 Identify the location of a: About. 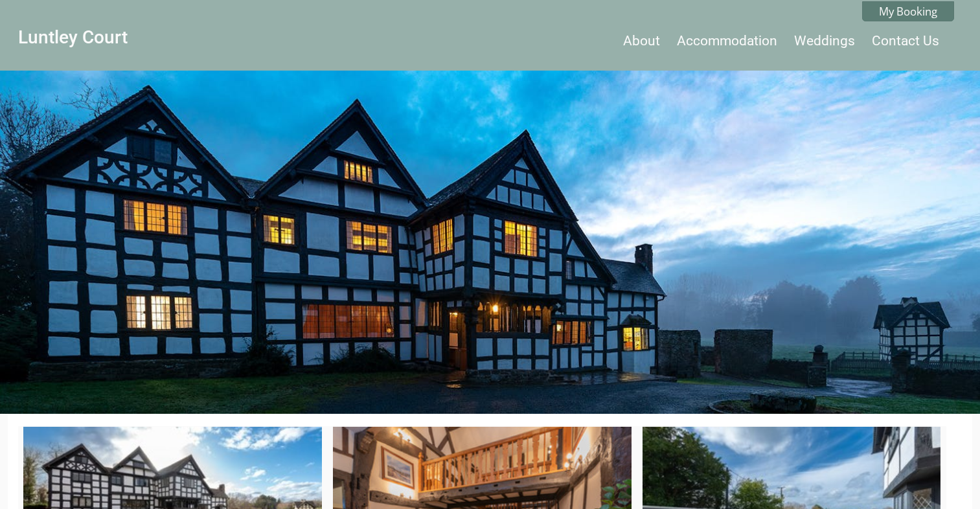
(641, 41).